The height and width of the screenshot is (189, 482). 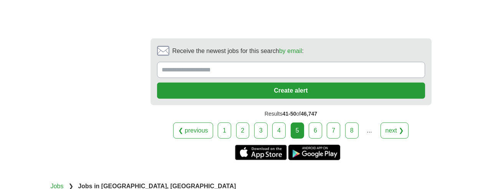 I want to click on a: ❮ previous, so click(x=193, y=131).